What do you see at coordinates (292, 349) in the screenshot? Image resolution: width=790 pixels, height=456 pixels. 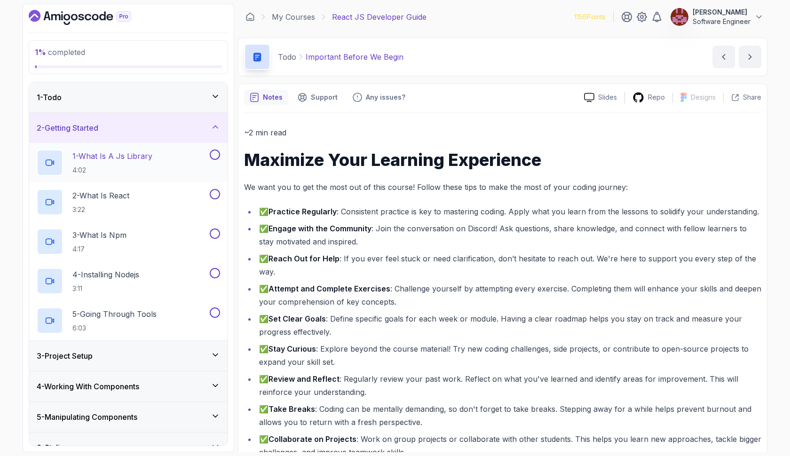 I see `strong: Stay Curious` at bounding box center [292, 349].